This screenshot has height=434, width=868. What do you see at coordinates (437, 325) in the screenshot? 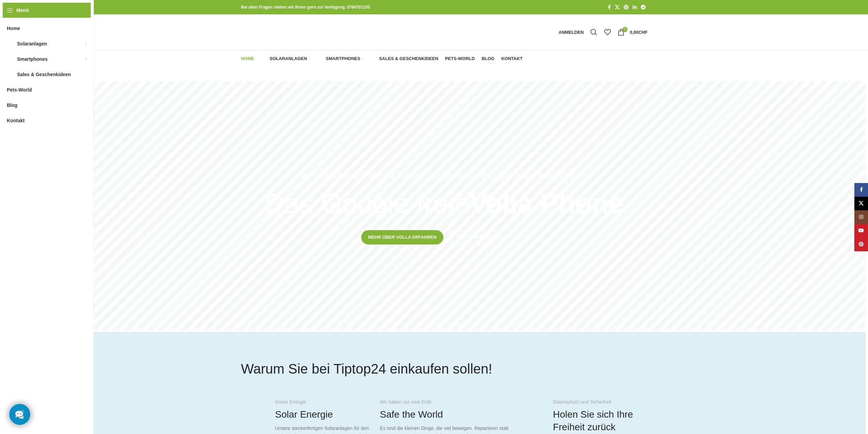
I see `li: Go to slide 2` at bounding box center [437, 325].